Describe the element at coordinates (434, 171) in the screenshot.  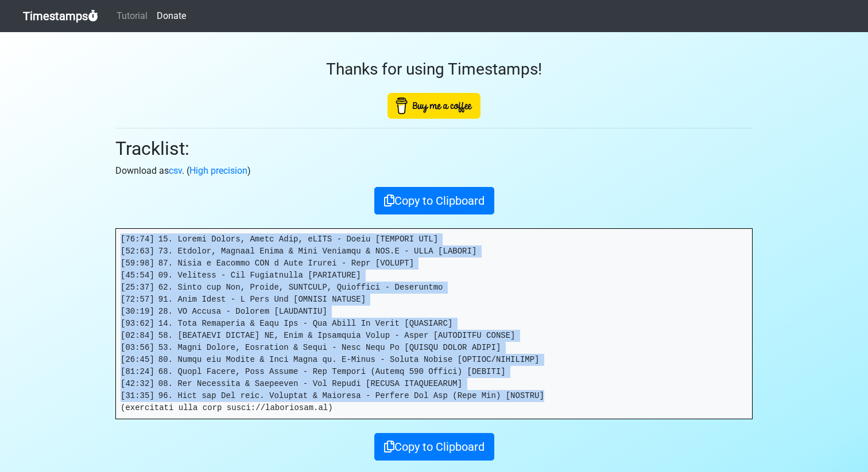
I see `p: Download as . ( )` at that location.